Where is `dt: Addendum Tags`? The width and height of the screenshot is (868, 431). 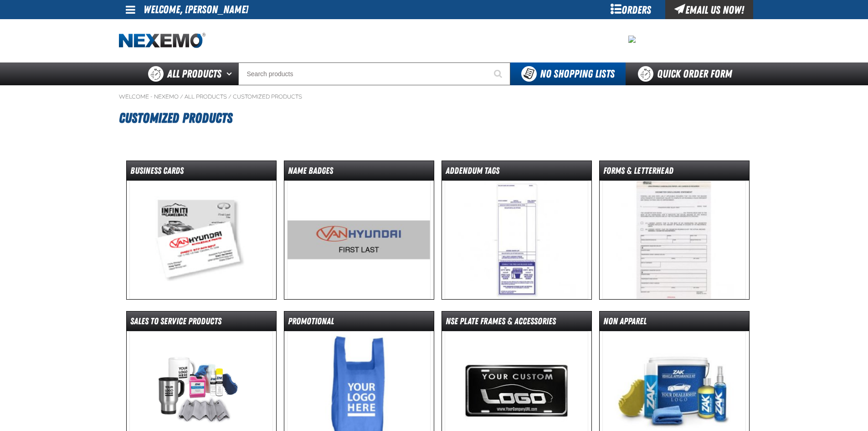 dt: Addendum Tags is located at coordinates (517, 173).